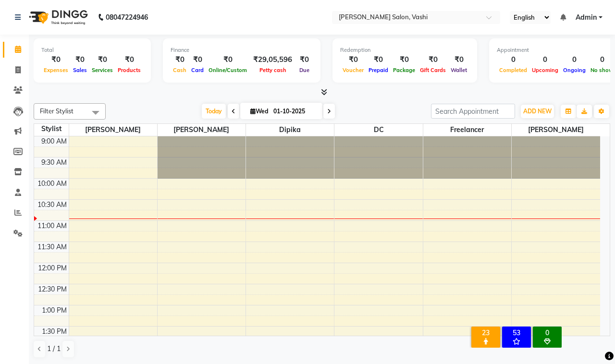 This screenshot has width=615, height=364. I want to click on div: 1:00 PM, so click(54, 310).